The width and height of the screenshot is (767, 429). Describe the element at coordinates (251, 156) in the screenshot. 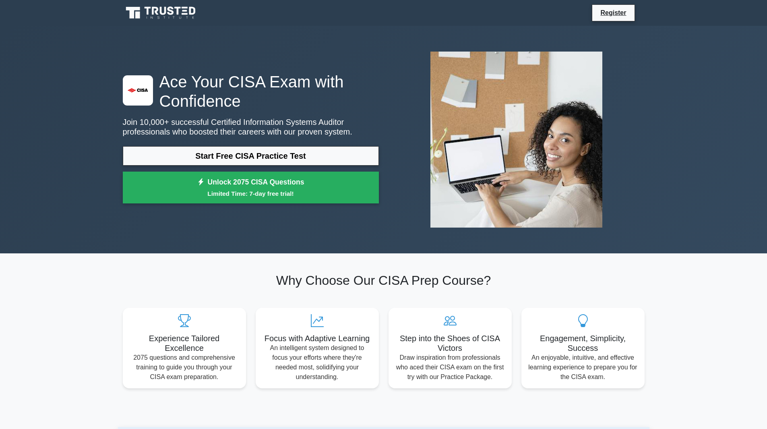

I see `a: Start Free CISA Practice Test` at that location.